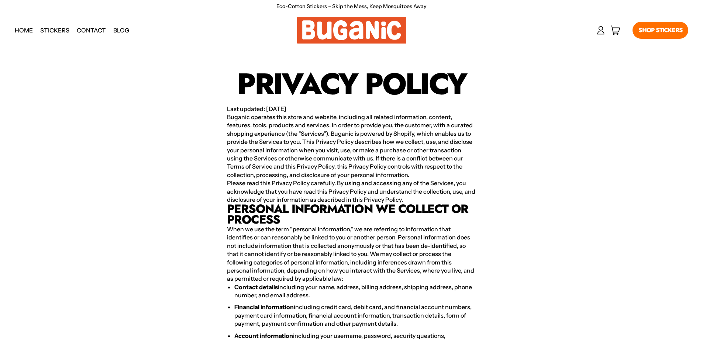 The height and width of the screenshot is (339, 703). What do you see at coordinates (351, 254) in the screenshot?
I see `p: When we use the term "personal information," we are referring to information that identifies or c...` at bounding box center [351, 254].